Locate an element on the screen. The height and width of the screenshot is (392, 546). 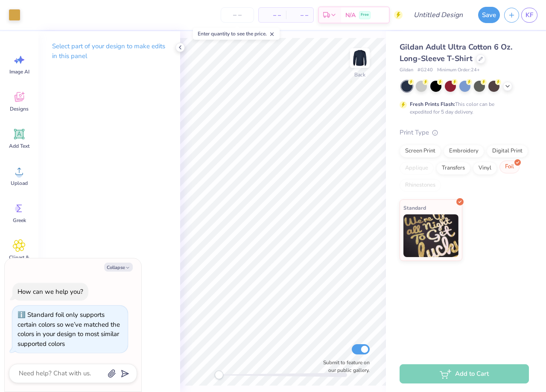
div: Embroidery is located at coordinates (464, 151).